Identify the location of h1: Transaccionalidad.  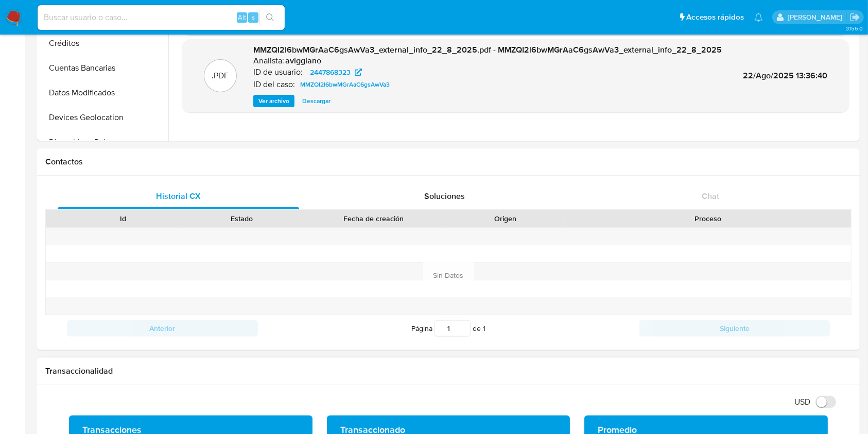
(449, 371).